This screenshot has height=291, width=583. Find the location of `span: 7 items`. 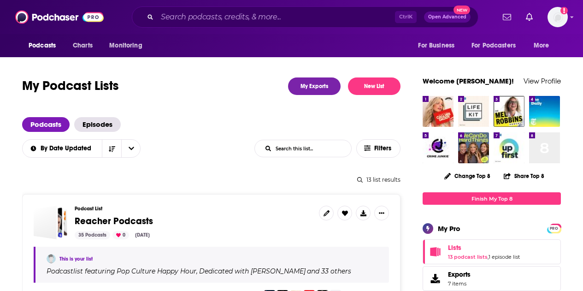

span: 7 items is located at coordinates (459, 284).